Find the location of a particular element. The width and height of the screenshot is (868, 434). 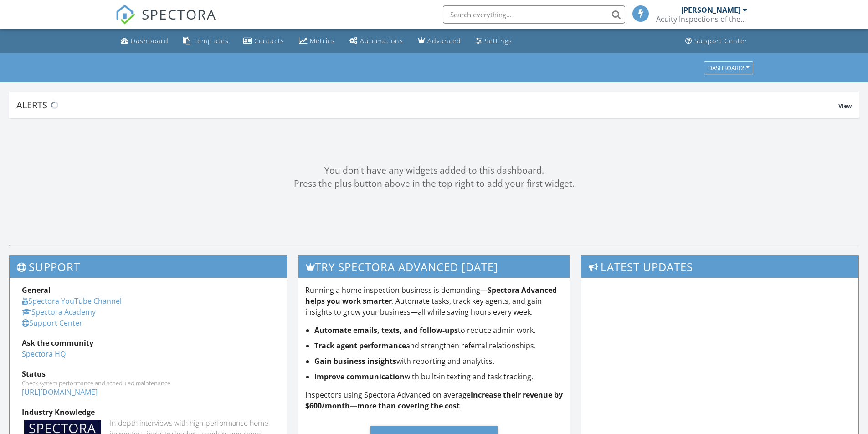

input: Search everything... is located at coordinates (534, 15).